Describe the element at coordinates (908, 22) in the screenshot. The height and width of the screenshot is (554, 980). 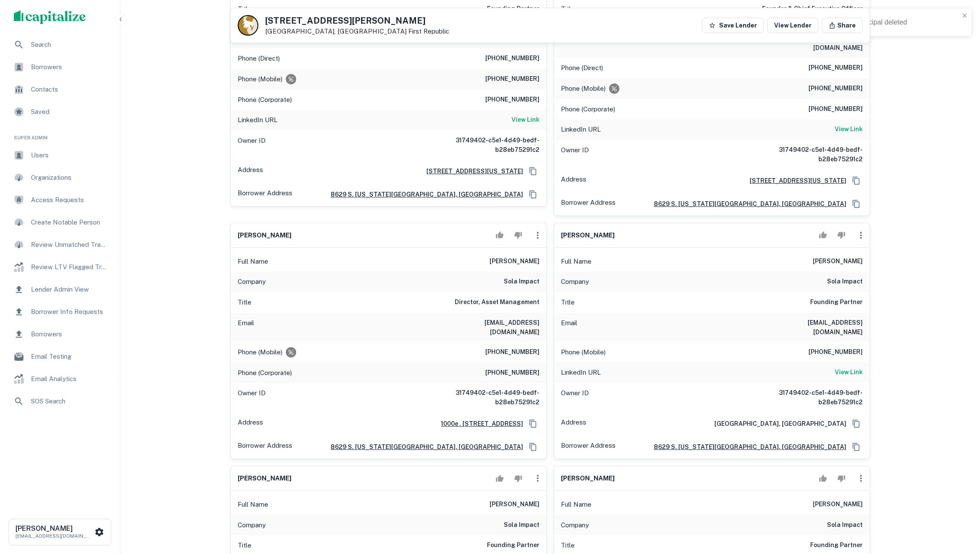
I see `div: Principal deleted` at that location.